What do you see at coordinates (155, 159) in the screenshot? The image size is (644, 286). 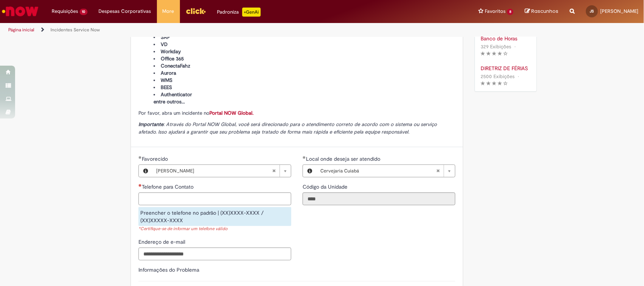 I see `span: Favorecido, Jessily Vanessa Souza dos Santos` at bounding box center [155, 159].